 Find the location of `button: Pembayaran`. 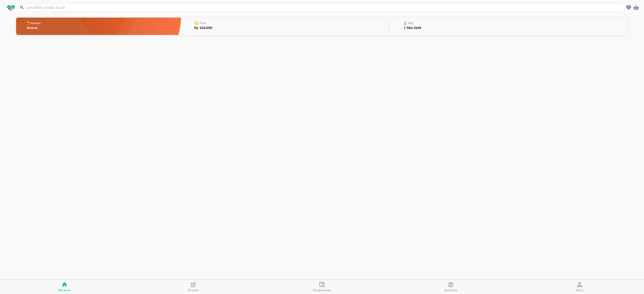

button: Pembayaran is located at coordinates (322, 287).